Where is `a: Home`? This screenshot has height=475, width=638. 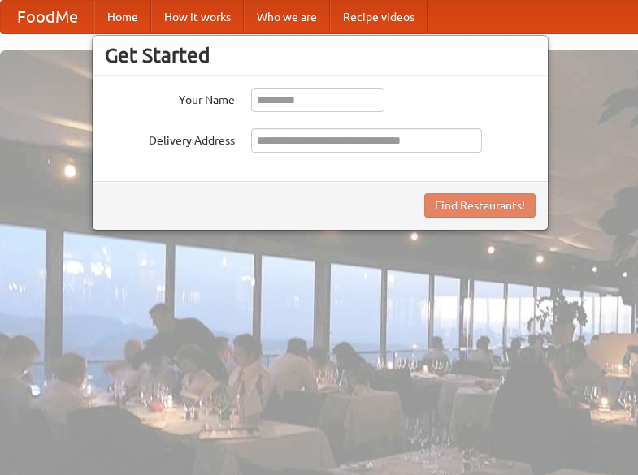
a: Home is located at coordinates (123, 17).